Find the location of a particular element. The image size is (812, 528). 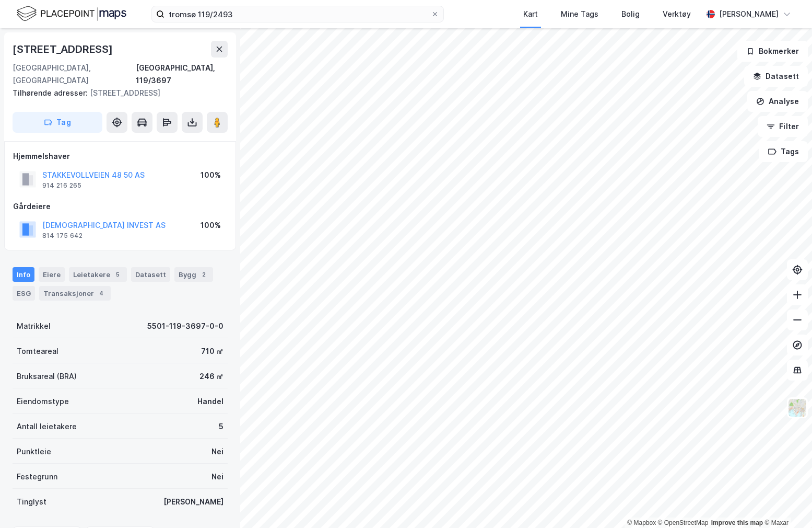

button: Tags is located at coordinates (784, 152).